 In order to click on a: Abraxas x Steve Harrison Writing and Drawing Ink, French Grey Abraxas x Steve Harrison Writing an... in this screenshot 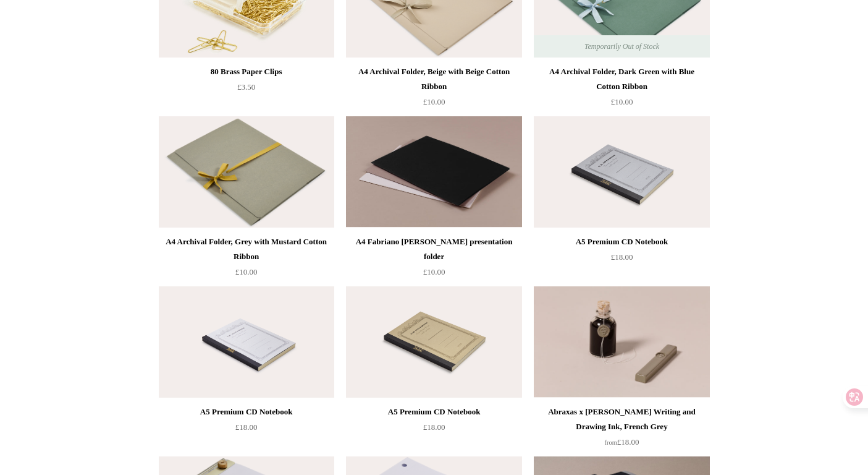, I will do `click(622, 342)`.